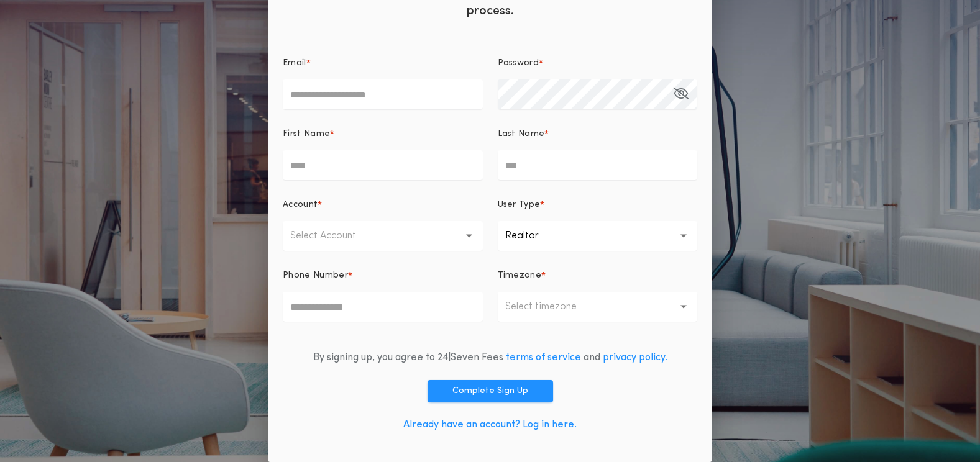  What do you see at coordinates (598, 94) in the screenshot?
I see `input: Password*Open Keeper Popup` at bounding box center [598, 94].